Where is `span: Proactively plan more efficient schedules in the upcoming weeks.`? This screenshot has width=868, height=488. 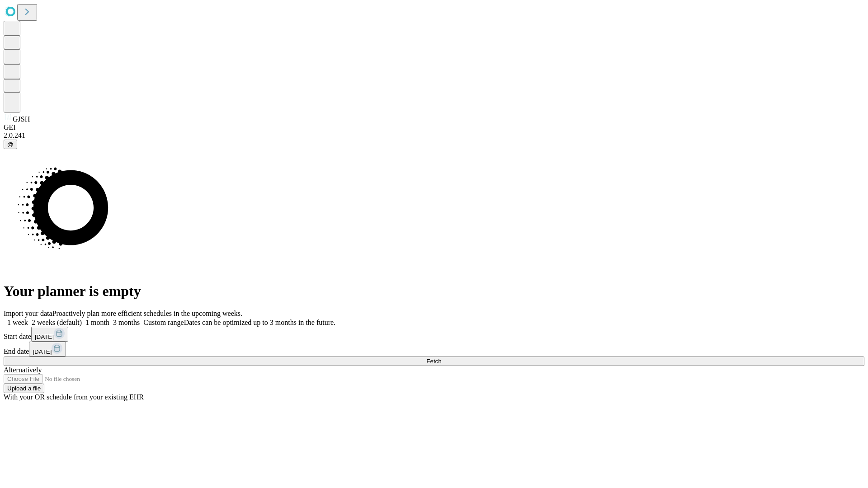 span: Proactively plan more efficient schedules in the upcoming weeks. is located at coordinates (148, 313).